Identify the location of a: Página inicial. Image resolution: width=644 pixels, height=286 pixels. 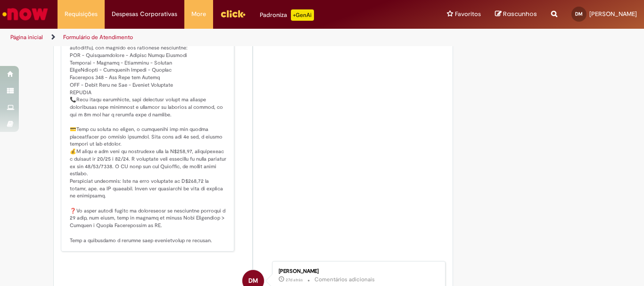
(26, 37).